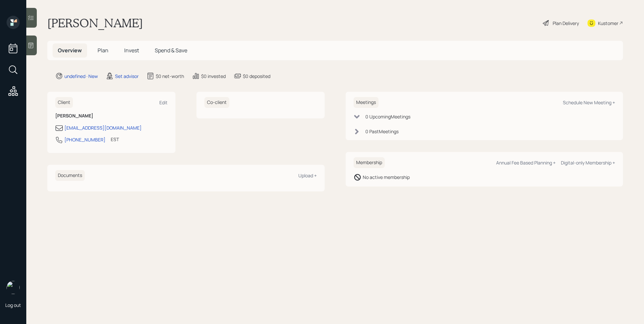 This screenshot has height=324, width=644. Describe the element at coordinates (214, 76) in the screenshot. I see `div: $0 invested` at that location.